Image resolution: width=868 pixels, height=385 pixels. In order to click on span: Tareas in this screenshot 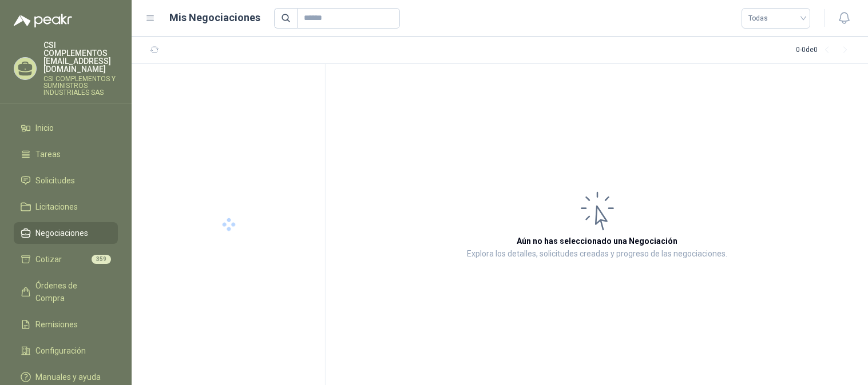, I will do `click(48, 154)`.